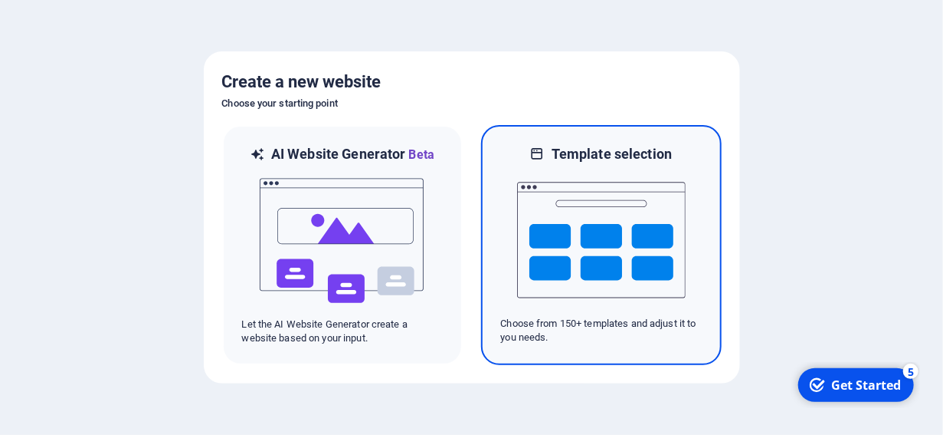 The width and height of the screenshot is (943, 435). What do you see at coordinates (421, 154) in the screenshot?
I see `span: Beta` at bounding box center [421, 154].